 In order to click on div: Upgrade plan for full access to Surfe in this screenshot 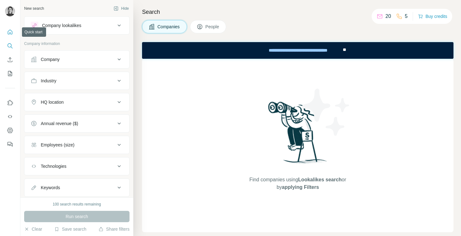, I will do `click(156, 8)`.